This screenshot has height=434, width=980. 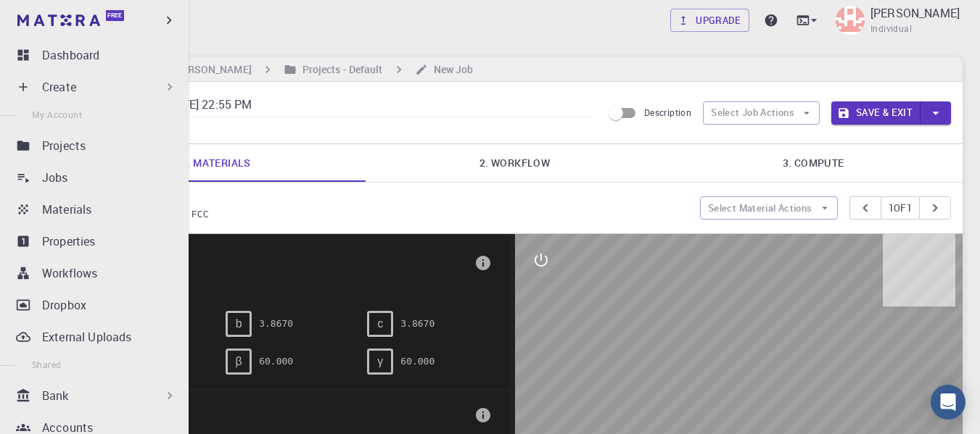 I want to click on p: Projects, so click(x=64, y=146).